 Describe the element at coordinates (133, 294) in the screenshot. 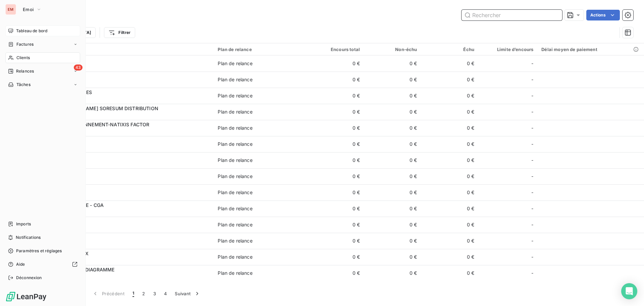

I see `button: 1` at that location.